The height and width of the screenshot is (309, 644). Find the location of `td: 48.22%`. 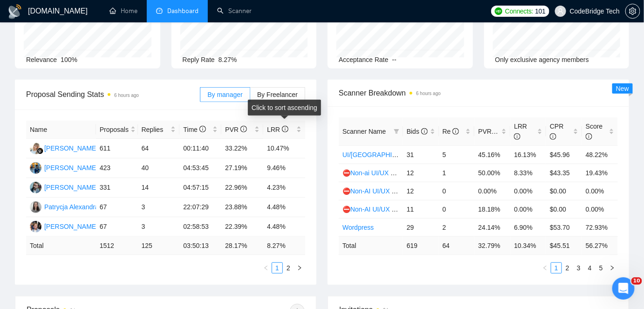

td: 48.22% is located at coordinates (600, 154).